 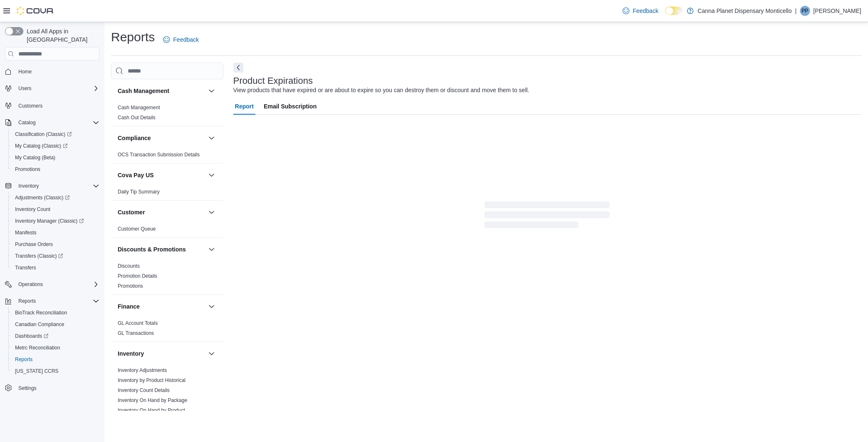 I want to click on span: Report, so click(x=244, y=106).